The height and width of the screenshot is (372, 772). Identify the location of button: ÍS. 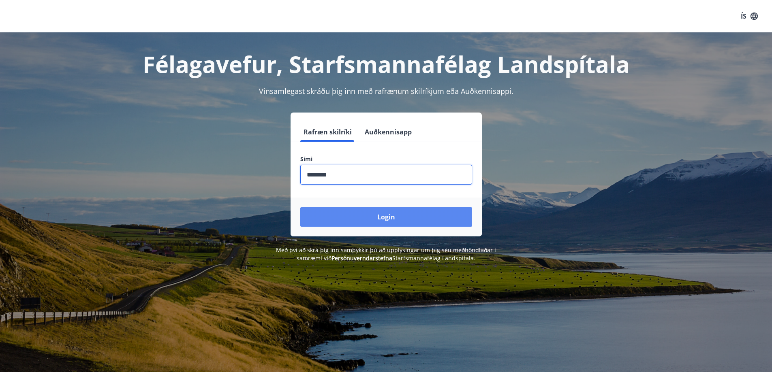
(749, 16).